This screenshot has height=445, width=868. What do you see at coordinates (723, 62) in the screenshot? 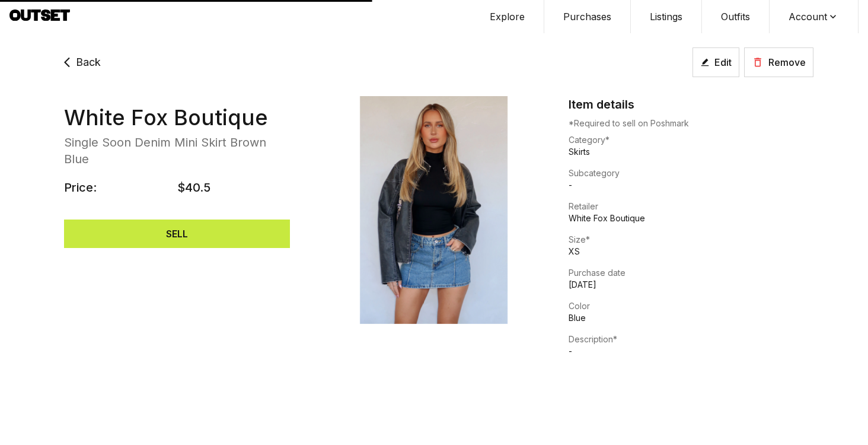
I see `span: Edit` at bounding box center [723, 62].